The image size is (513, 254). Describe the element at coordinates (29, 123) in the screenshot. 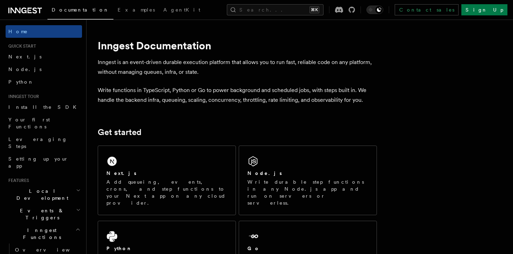

I see `span: Your first Functions` at that location.